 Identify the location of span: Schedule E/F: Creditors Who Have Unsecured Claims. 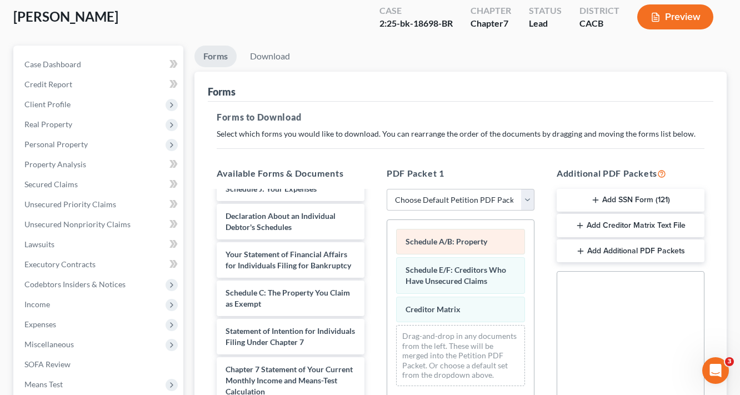
(455, 275).